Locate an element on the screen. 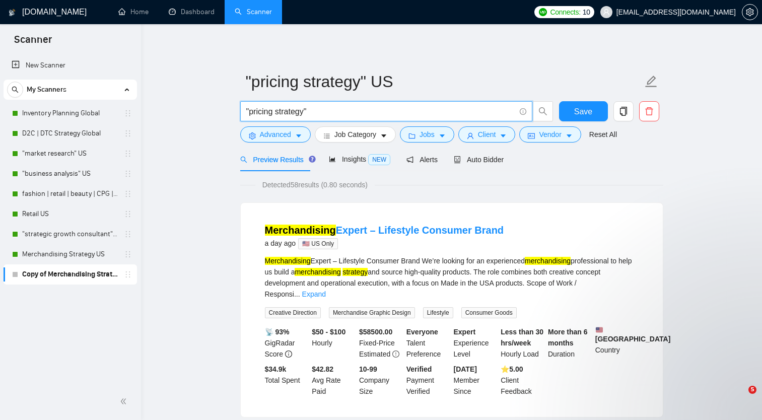 The width and height of the screenshot is (762, 420). a: "business analysis" US is located at coordinates (70, 174).